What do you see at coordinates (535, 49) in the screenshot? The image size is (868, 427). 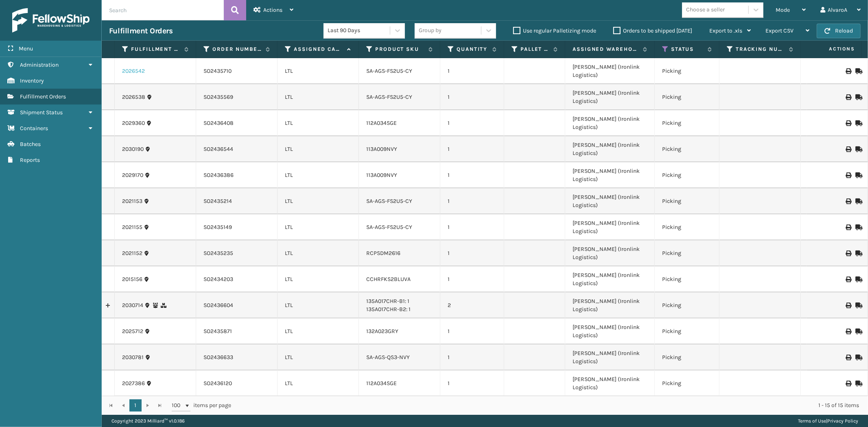 I see `label: Pallet Name` at bounding box center [535, 49].